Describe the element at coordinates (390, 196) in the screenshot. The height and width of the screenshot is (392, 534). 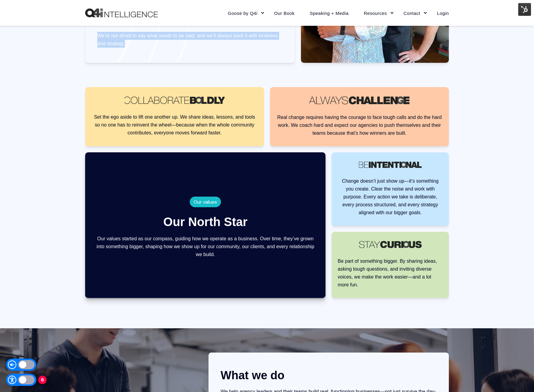
I see `p: Change doesn’t just show up—it’s something you create. Clear the noise and work with purpose. Eve...` at that location.